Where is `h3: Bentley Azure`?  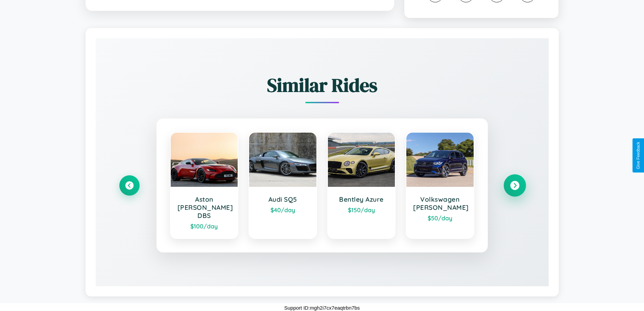
h3: Bentley Azure is located at coordinates (362, 199).